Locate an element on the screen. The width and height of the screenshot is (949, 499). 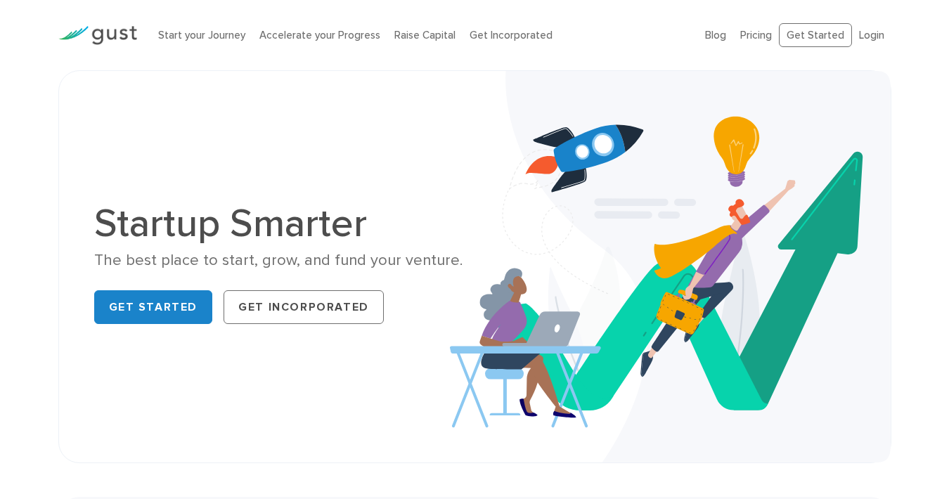
a: Login is located at coordinates (872, 35).